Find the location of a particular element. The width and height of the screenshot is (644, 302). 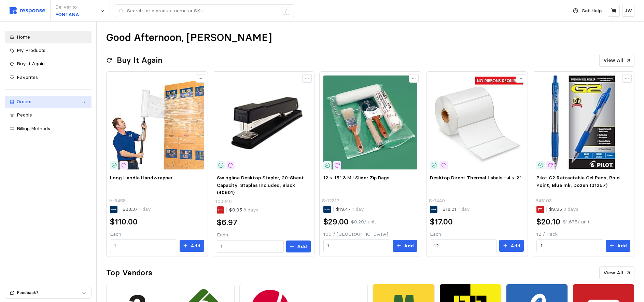

span: Desktop Direct Thermal Labels - 4 x 2" is located at coordinates (476, 178).